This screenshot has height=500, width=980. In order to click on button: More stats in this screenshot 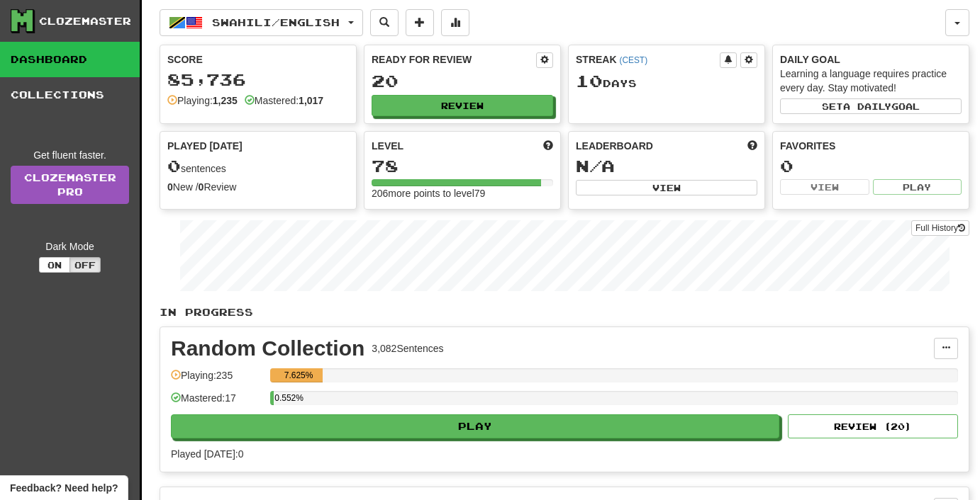, I will do `click(455, 23)`.